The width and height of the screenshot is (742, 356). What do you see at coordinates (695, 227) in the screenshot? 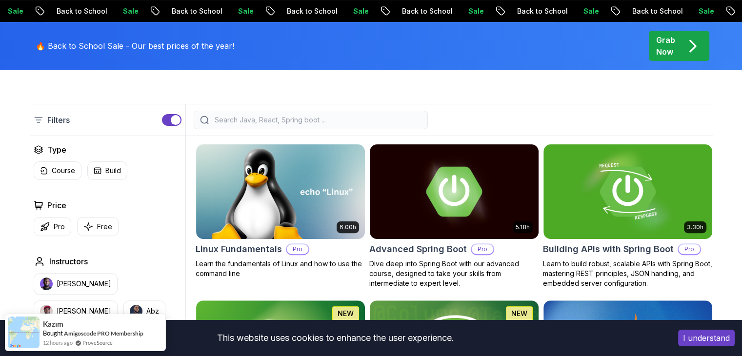
I see `p: 3.30h` at bounding box center [695, 227].